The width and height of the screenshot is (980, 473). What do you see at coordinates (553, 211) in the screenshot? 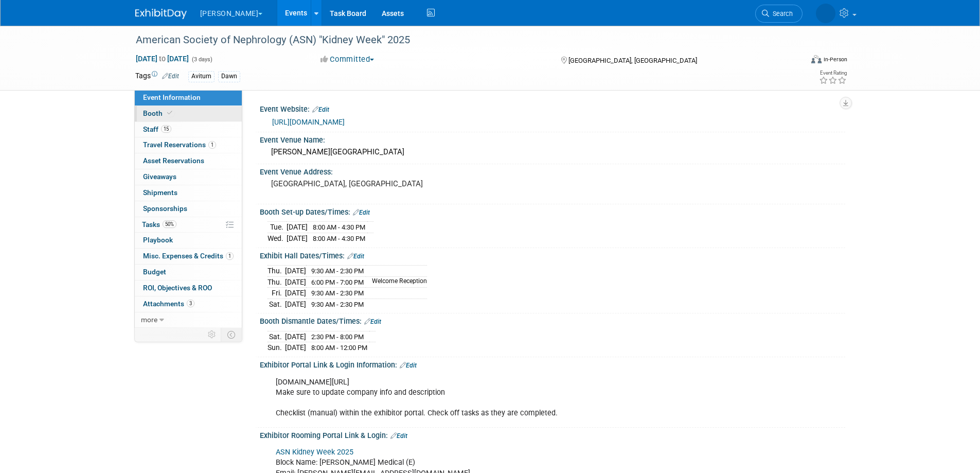
I see `div: Booth Set-up Dates/Times:` at bounding box center [553, 211].